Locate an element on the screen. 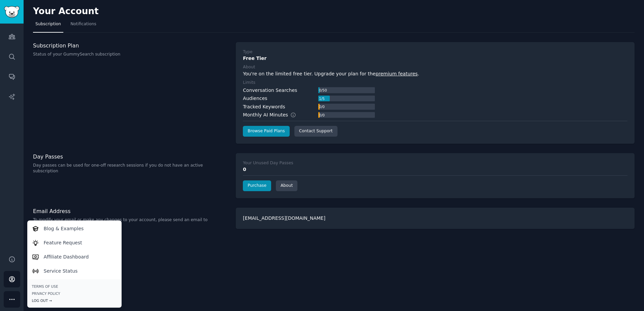 This screenshot has width=644, height=311. a: Affiliate Dashboard is located at coordinates (74, 256).